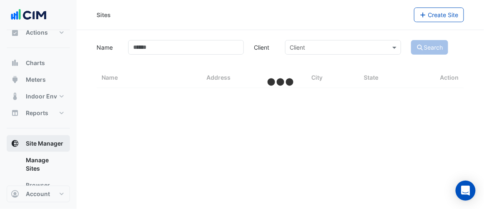  I want to click on app-icon: Indoor Env, so click(15, 96).